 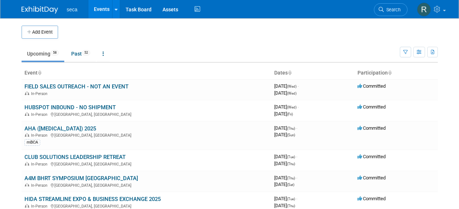 I want to click on a: HIDA STREAMLINE EXPO & BUSINESS EXCHANGE 2025, so click(x=92, y=199).